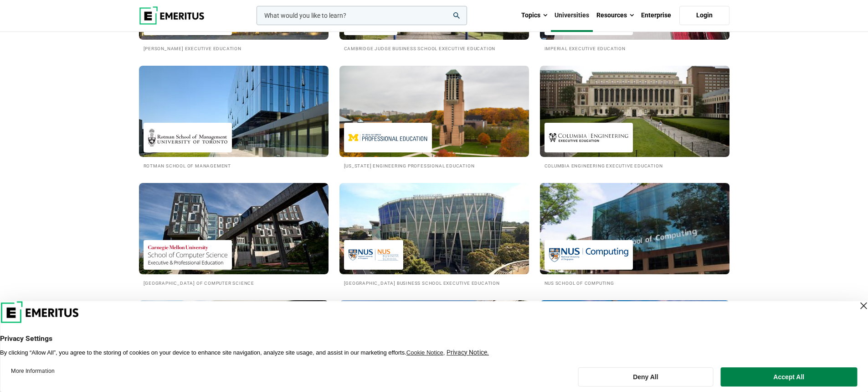  What do you see at coordinates (362, 16) in the screenshot?
I see `input: woocommerce-product-search-field-0` at bounding box center [362, 16].